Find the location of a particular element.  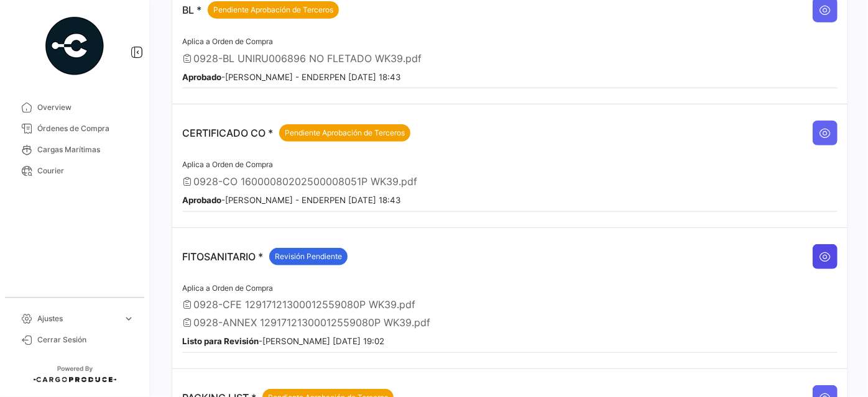

span: 0928-BL UNIRU006896 NO FLETADO WK39.pdf is located at coordinates (307, 58).